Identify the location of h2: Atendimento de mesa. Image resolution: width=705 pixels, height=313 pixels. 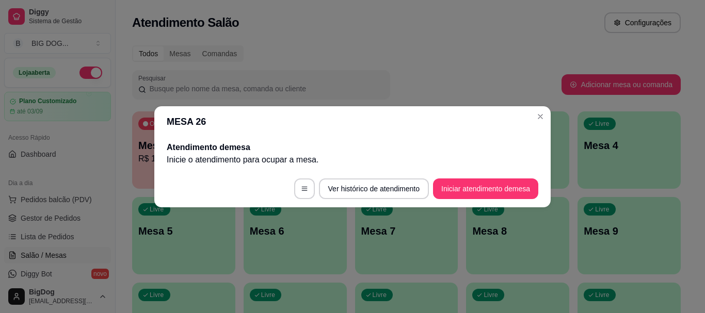
(352, 148).